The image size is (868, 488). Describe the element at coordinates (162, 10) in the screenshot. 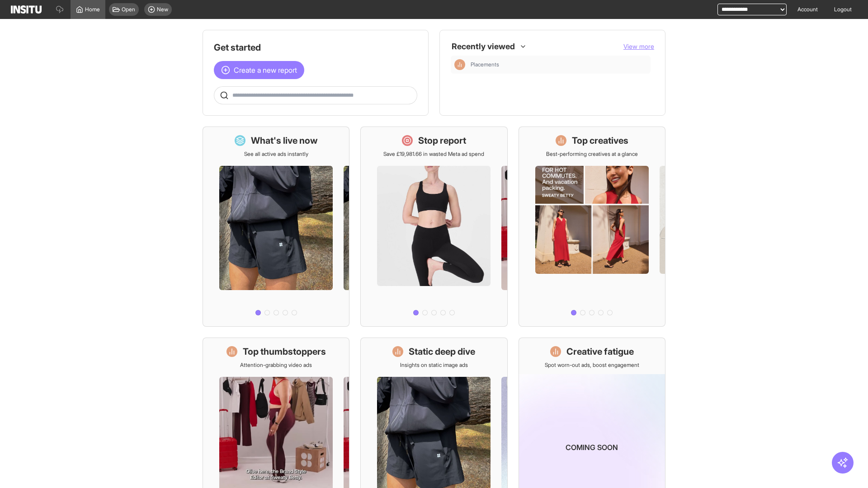

I see `span: New` at that location.